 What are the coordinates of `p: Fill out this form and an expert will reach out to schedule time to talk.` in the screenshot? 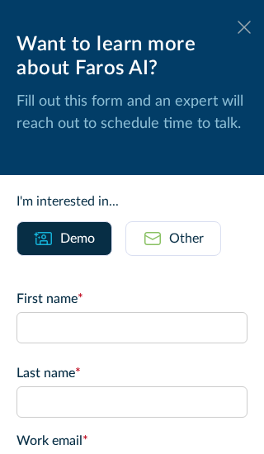 It's located at (132, 113).